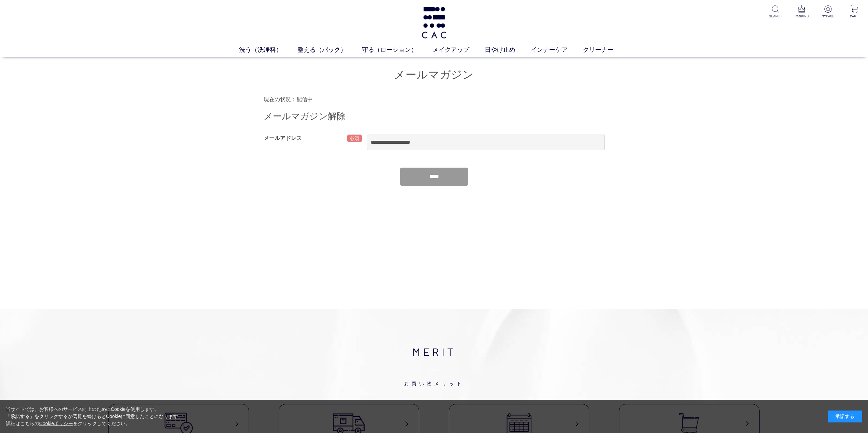 Image resolution: width=868 pixels, height=433 pixels. What do you see at coordinates (94, 416) in the screenshot?
I see `div: 当サイトでは、お客様へのサービス向上のためにCookieを使用します。 「承諾する」をクリックするか閲覧を続けるとCookieに同意したことになります。 詳細はこちらの をクリックしてください。` at bounding box center [94, 416].